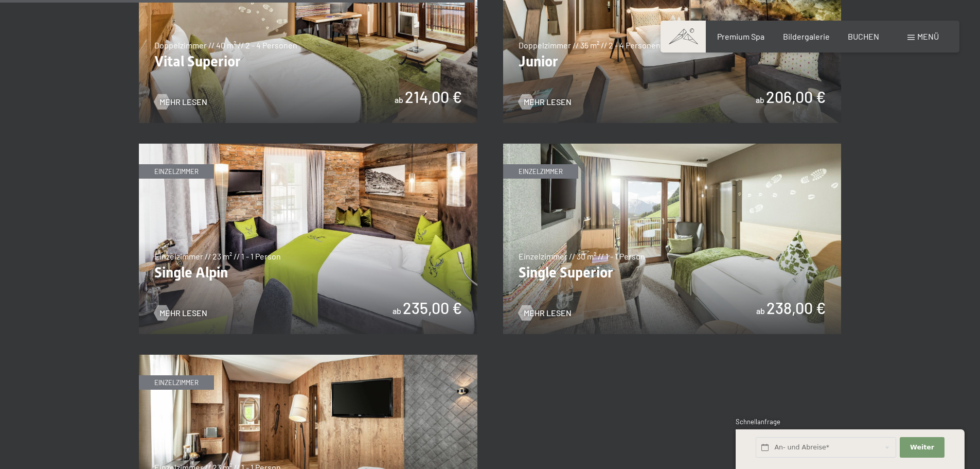 The width and height of the screenshot is (980, 469). Describe the element at coordinates (864, 36) in the screenshot. I see `a: BUCHEN` at that location.